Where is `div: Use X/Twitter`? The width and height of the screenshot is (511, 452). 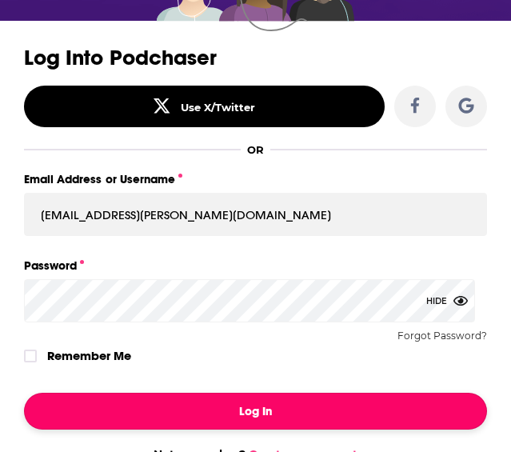
div: Use X/Twitter is located at coordinates (218, 107).